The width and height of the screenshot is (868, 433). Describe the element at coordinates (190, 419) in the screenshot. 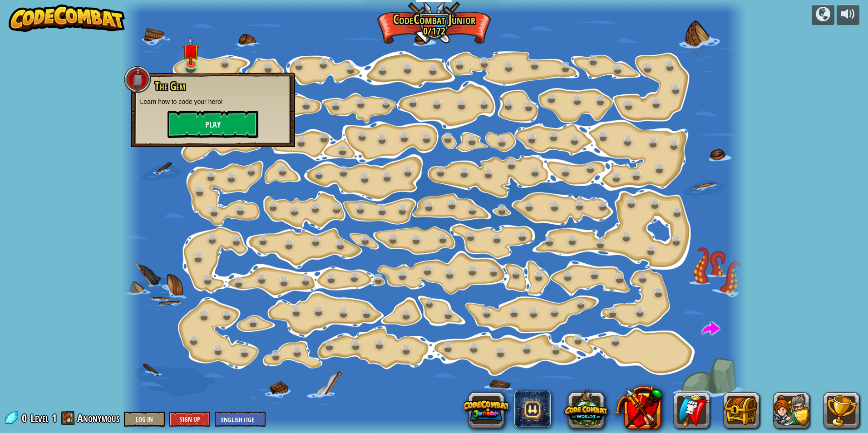

I see `button: Sign Up` at that location.